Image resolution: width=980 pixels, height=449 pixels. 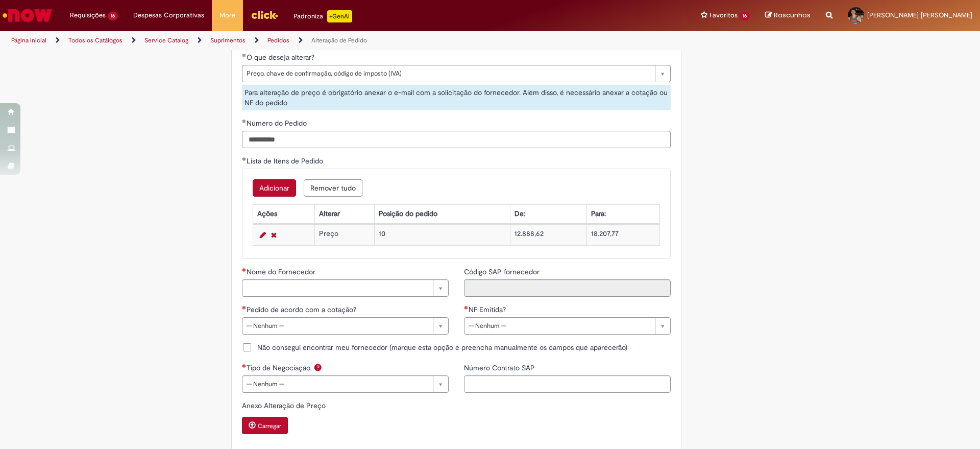 What do you see at coordinates (282, 272) in the screenshot?
I see `span: Nome do Fornecedor` at bounding box center [282, 272].